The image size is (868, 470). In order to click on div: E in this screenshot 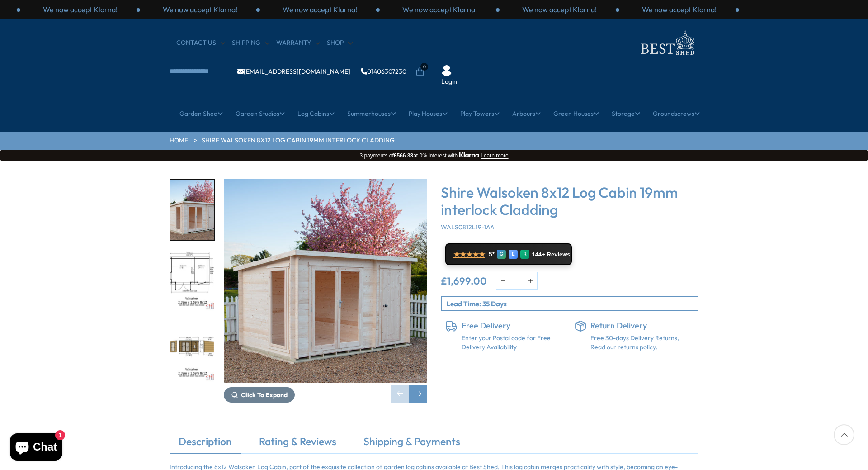, I will do `click(513, 254)`.